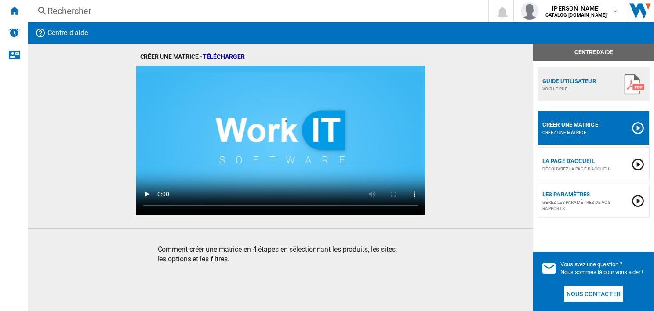  I want to click on a: Télécharger, so click(224, 57).